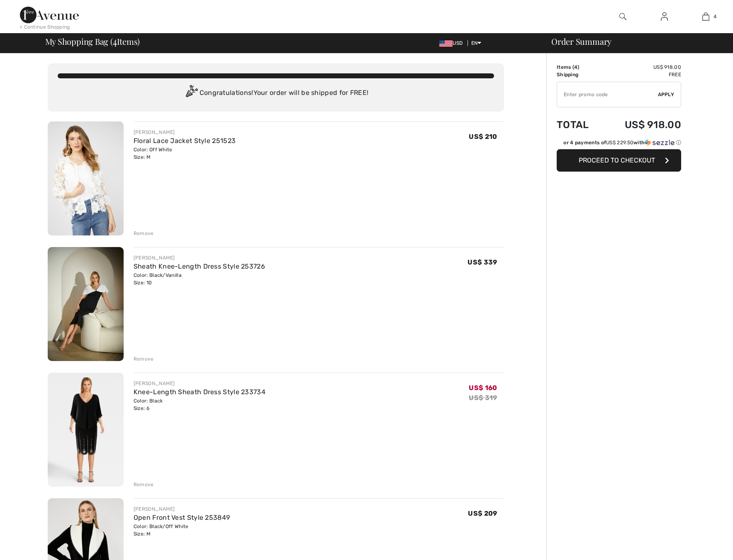 The image size is (733, 560). I want to click on span: My Shopping Bag ( Items), so click(93, 41).